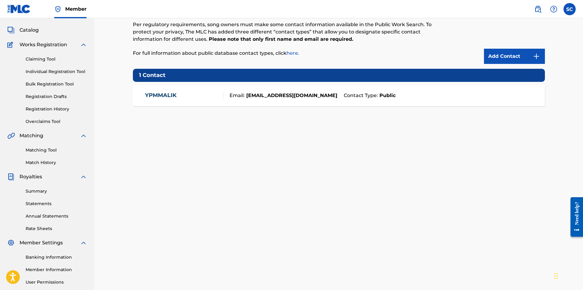  I want to click on a: SummarySummary, so click(26, 16).